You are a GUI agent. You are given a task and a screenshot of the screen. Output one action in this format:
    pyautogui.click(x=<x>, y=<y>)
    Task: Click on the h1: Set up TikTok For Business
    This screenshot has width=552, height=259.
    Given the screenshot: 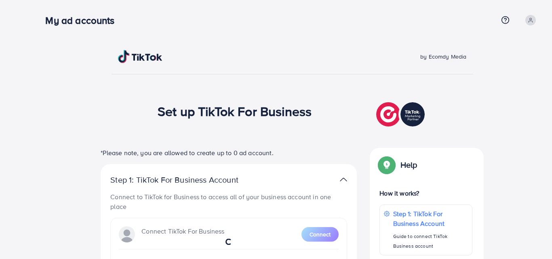 What is the action you would take?
    pyautogui.click(x=234, y=111)
    